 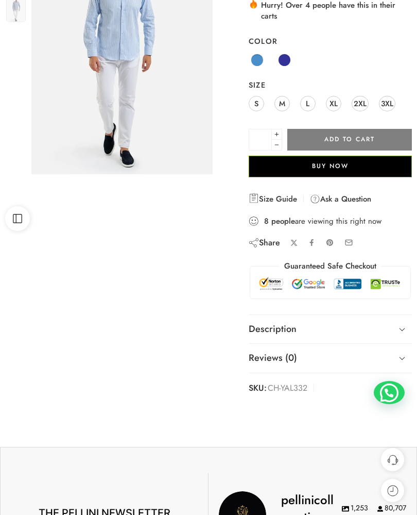 I want to click on a: Email to your friends, so click(x=349, y=242).